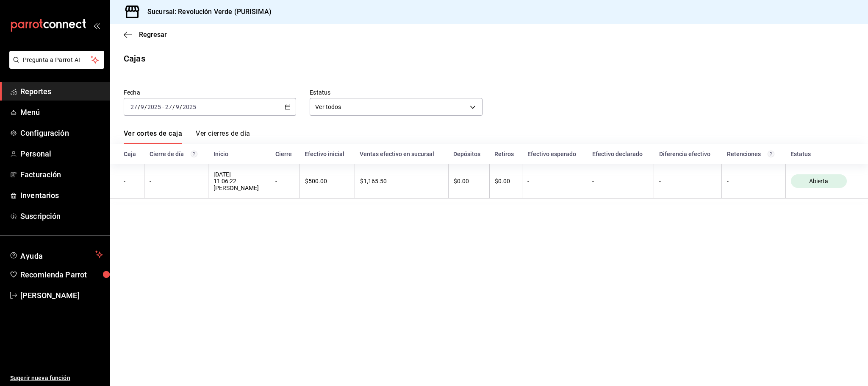 This screenshot has width=868, height=386. What do you see at coordinates (620, 154) in the screenshot?
I see `div: Efectivo declarado` at bounding box center [620, 154].